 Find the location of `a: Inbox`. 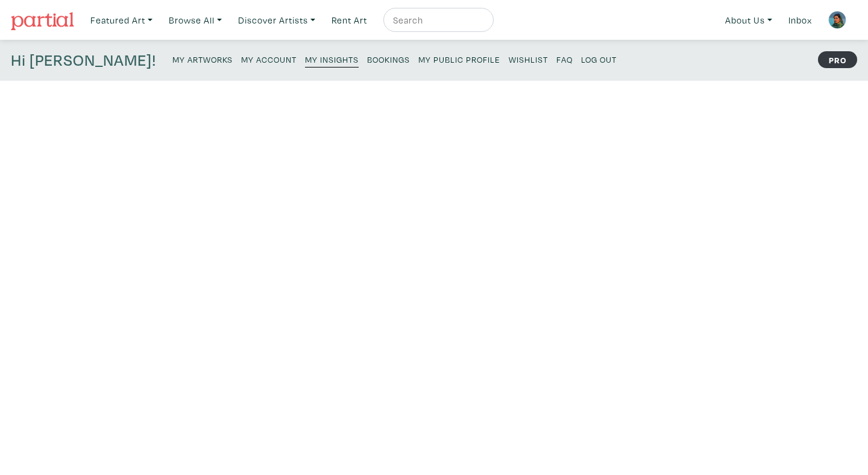

a: Inbox is located at coordinates (800, 20).